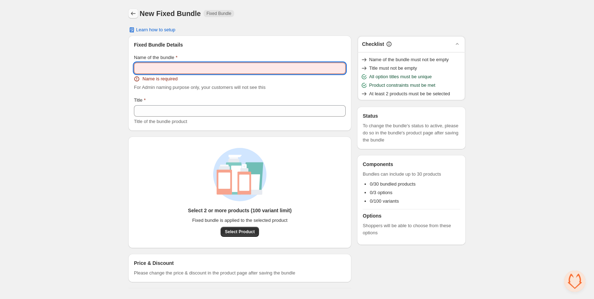 The image size is (594, 299). What do you see at coordinates (411, 133) in the screenshot?
I see `span: To change the bundle's status to active, please do so in the bundle's product page after saving t...` at bounding box center [411, 133].